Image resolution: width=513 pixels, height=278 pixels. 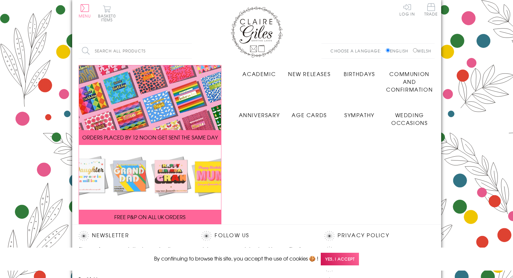 What do you see at coordinates (150, 217) in the screenshot?
I see `span: FREE P&P ON ALL UK ORDERS` at bounding box center [150, 217].